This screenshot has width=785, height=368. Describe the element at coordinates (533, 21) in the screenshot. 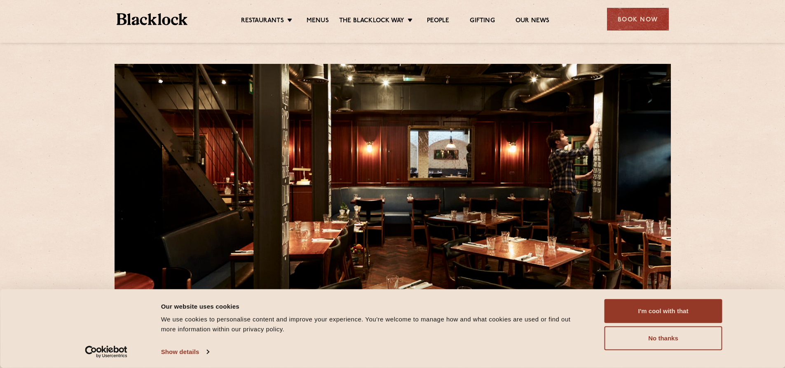

I see `a: Our News` at that location.